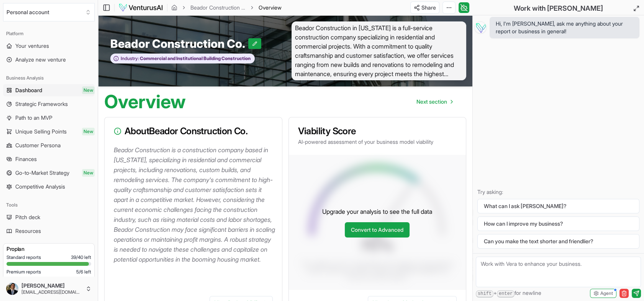 The width and height of the screenshot is (644, 301). I want to click on span: Go-to-Market Strategy, so click(42, 173).